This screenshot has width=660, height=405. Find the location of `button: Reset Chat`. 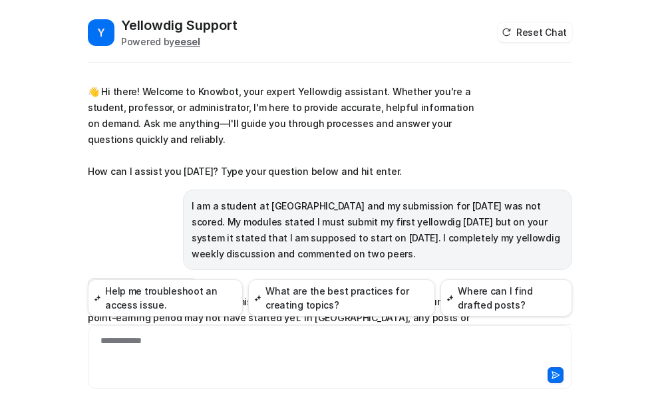

button: Reset Chat is located at coordinates (535, 32).